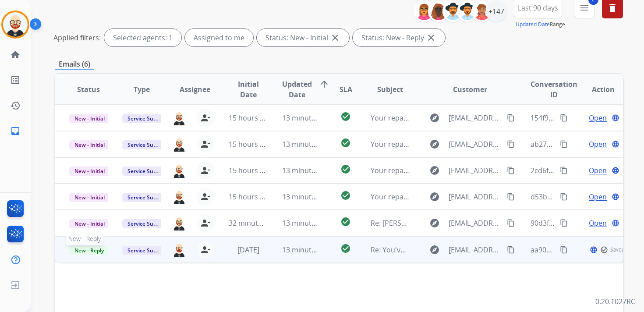 Image resolution: width=644 pixels, height=312 pixels. I want to click on p: Applied filters:, so click(77, 38).